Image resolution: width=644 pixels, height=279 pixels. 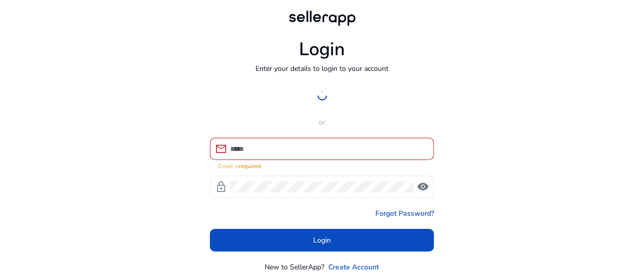 I want to click on span: Login, so click(x=322, y=240).